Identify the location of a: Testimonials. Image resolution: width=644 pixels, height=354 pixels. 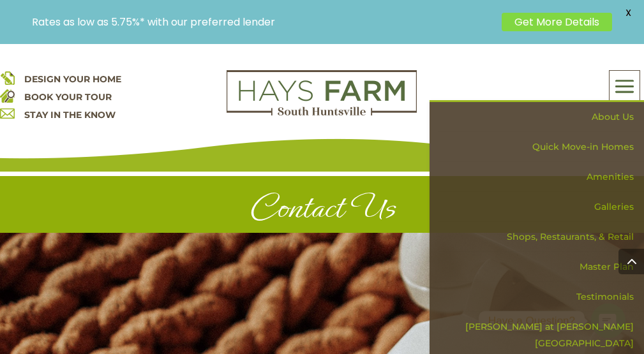
(541, 297).